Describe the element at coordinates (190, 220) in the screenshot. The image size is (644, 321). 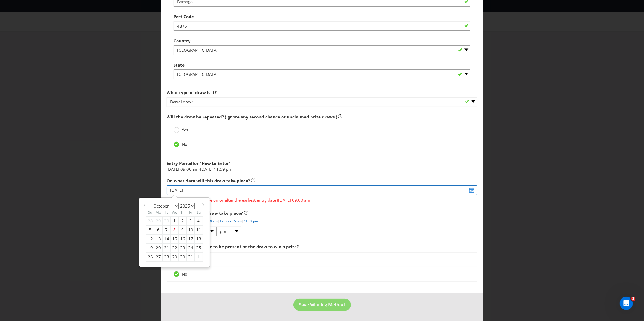
I see `div: 3` at that location.